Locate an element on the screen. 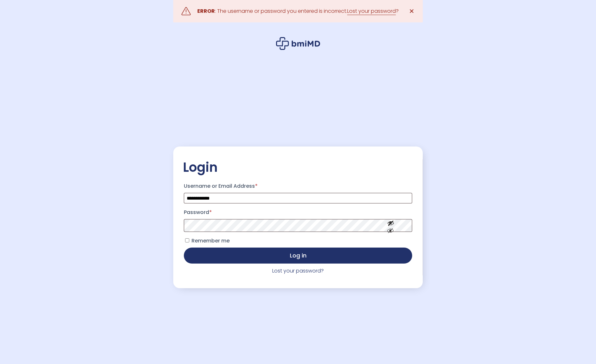 The width and height of the screenshot is (596, 364). label: Password is located at coordinates (298, 213).